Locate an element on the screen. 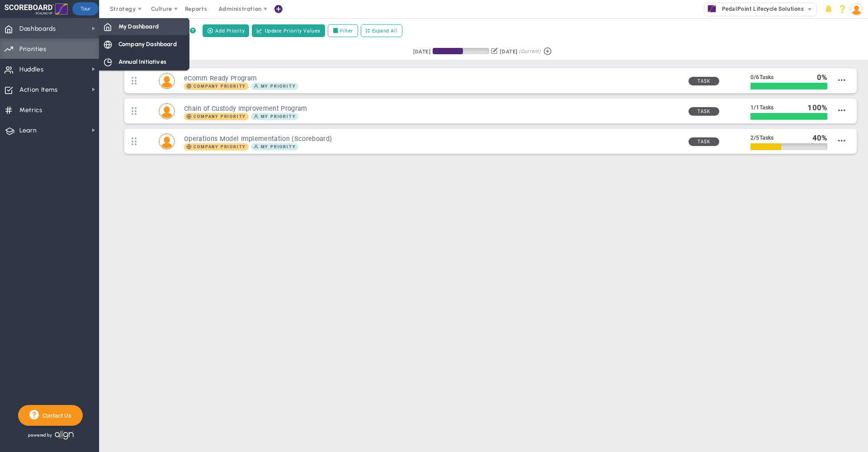 This screenshot has width=868, height=452. h3: eComm Ready Program is located at coordinates (432, 78).